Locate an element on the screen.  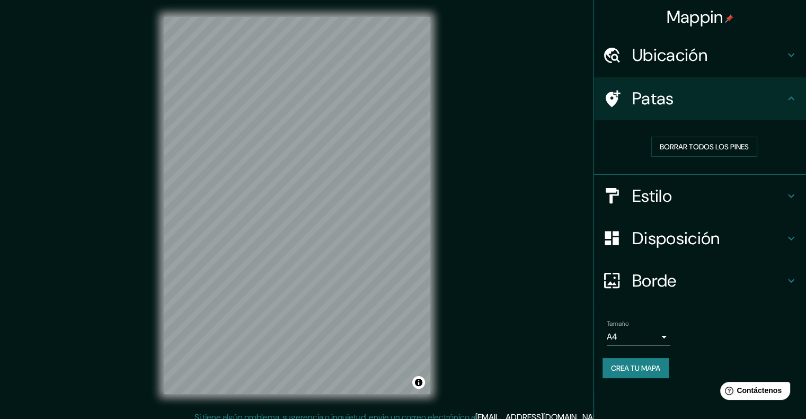
font: A4 is located at coordinates (612, 336).